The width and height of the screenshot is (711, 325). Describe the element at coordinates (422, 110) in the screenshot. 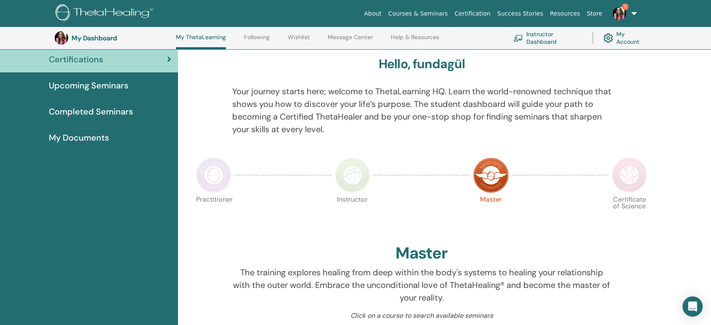

I see `p: Your journey starts here; welcome to ThetaLearning HQ. Learn the world-renowned technique that sh...` at that location.